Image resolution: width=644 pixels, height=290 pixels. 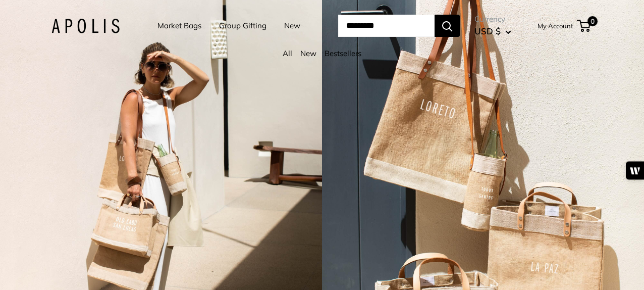 What do you see at coordinates (86, 25) in the screenshot?
I see `img: Apolis` at bounding box center [86, 25].